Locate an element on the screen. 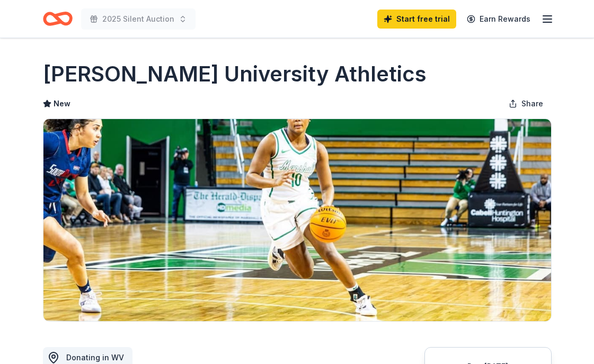 This screenshot has height=364, width=594. span: Share is located at coordinates (532, 103).